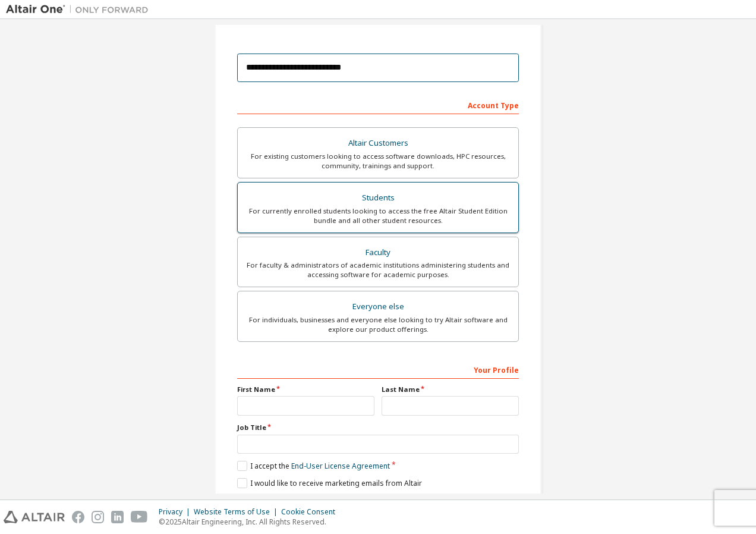  What do you see at coordinates (34, 517) in the screenshot?
I see `img: altair_logo.svg` at bounding box center [34, 517].